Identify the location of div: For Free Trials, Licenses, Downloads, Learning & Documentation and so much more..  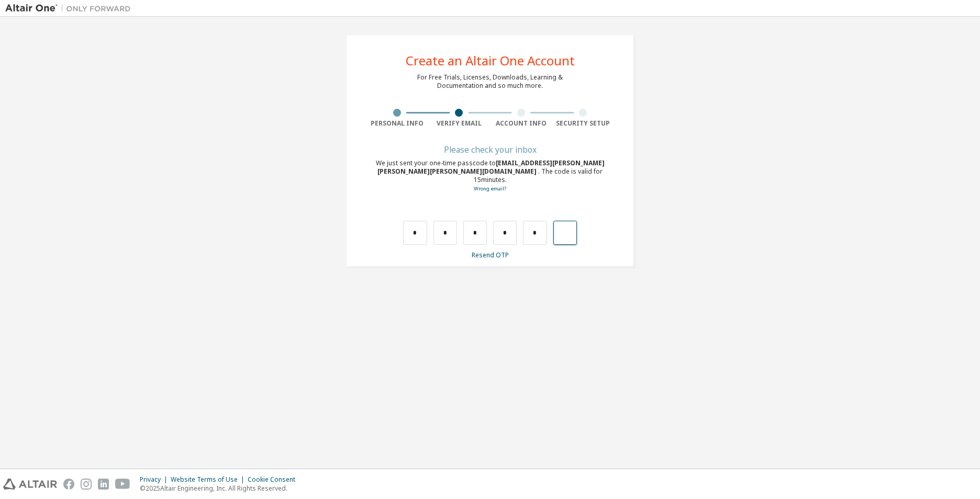
(490, 81).